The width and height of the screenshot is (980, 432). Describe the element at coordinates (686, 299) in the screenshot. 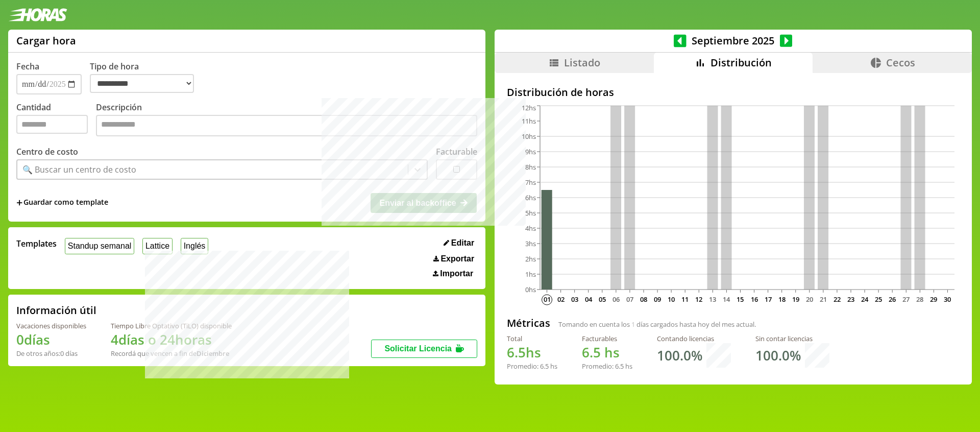

I see `text: 11` at that location.